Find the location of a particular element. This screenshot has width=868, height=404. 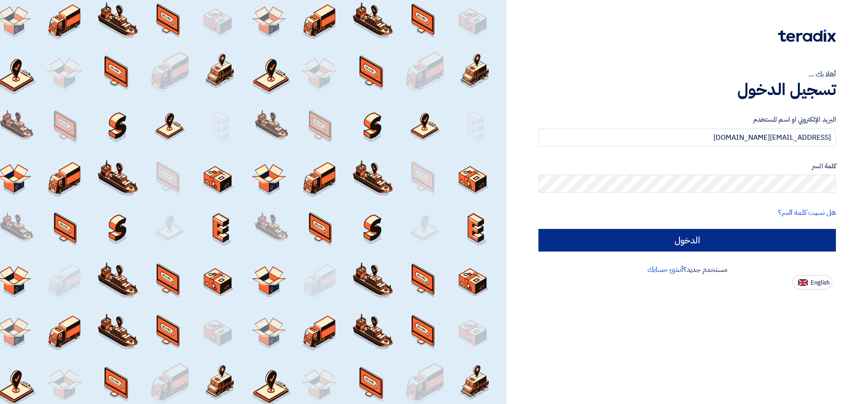

h1: تسجيل الدخول is located at coordinates (687, 90).